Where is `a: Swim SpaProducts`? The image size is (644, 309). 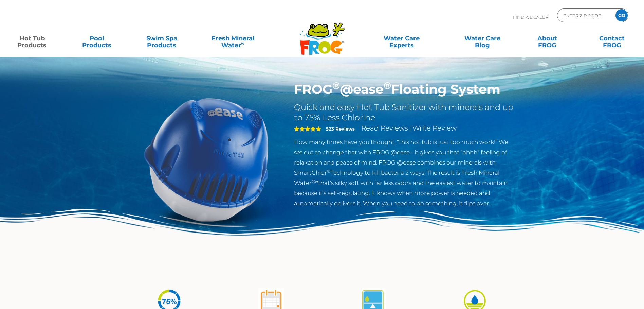 a: Swim SpaProducts is located at coordinates (162, 38).